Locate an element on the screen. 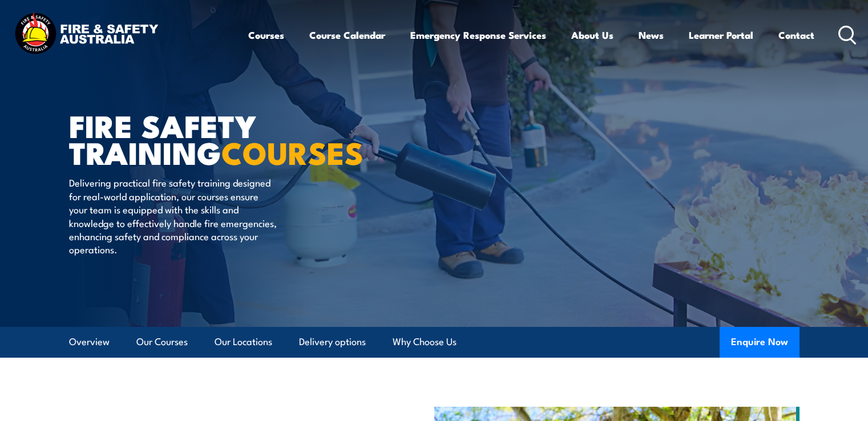 Image resolution: width=868 pixels, height=421 pixels. strong: COURSES is located at coordinates (292, 151).